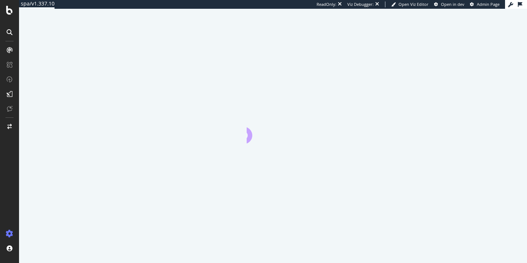 The width and height of the screenshot is (527, 263). Describe the element at coordinates (327, 4) in the screenshot. I see `div: ReadOnly:` at that location.